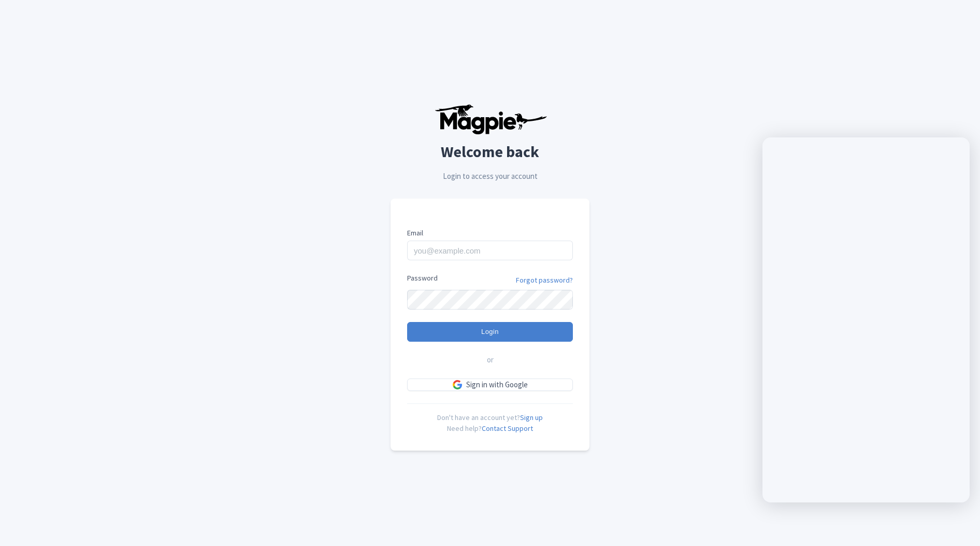  What do you see at coordinates (490, 360) in the screenshot?
I see `span: or` at bounding box center [490, 360].